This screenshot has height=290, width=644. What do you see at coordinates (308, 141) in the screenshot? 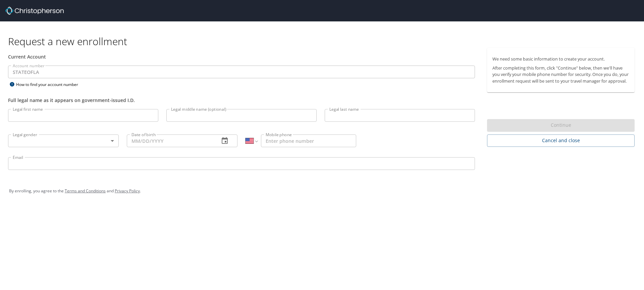
I see `input: Enter phone number` at bounding box center [308, 141].